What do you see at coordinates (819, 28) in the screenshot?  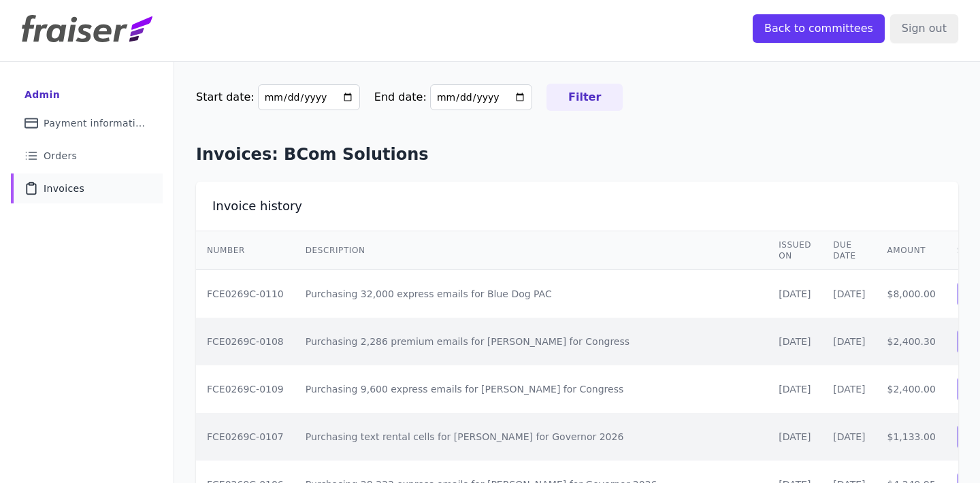 I see `input: Back to committees` at bounding box center [819, 28].